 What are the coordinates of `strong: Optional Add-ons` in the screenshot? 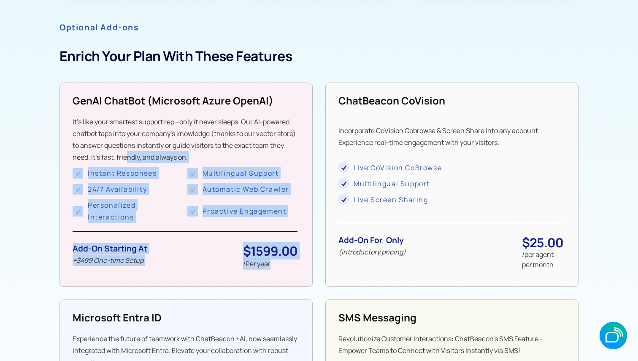 It's located at (99, 27).